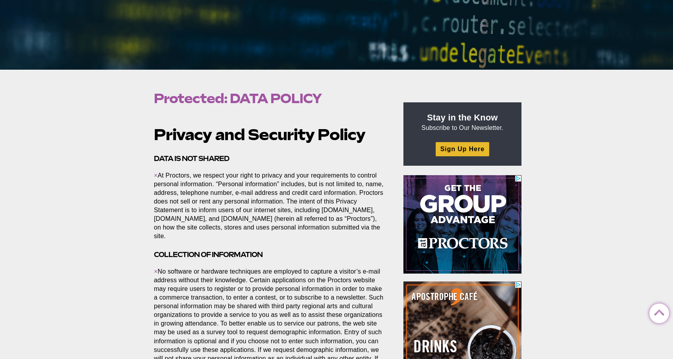 The width and height of the screenshot is (673, 359). I want to click on p: Subscribe to Our Newsletter., so click(463, 122).